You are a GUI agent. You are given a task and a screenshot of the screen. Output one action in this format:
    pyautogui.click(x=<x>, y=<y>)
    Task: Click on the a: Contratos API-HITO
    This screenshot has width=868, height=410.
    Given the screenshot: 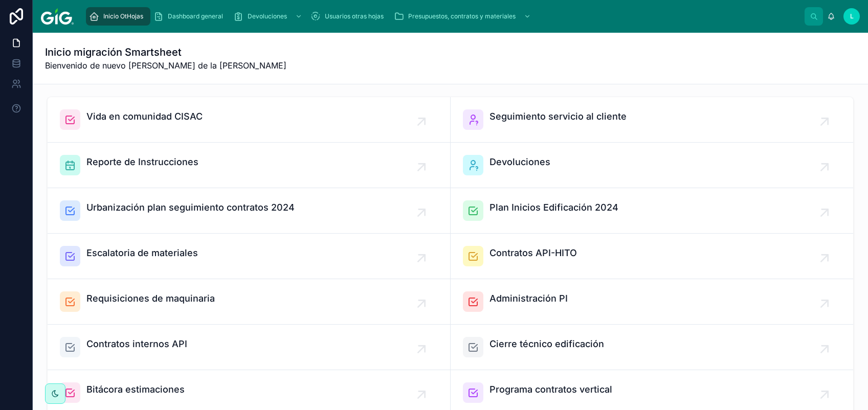 What is the action you would take?
    pyautogui.click(x=652, y=256)
    